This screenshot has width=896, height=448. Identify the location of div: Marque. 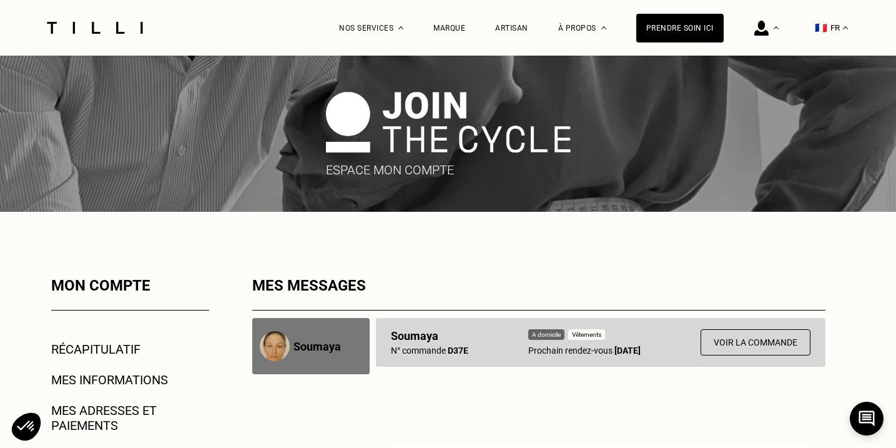
(449, 28).